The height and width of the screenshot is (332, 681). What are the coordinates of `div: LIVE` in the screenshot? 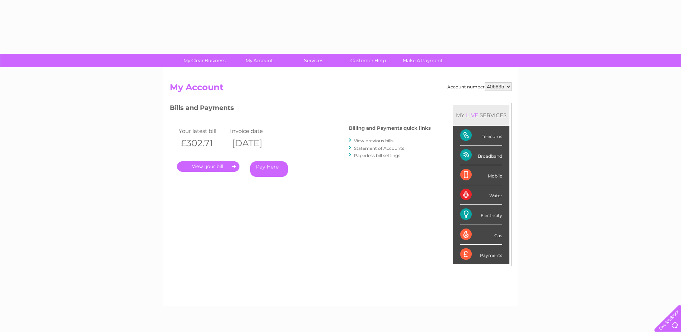 It's located at (472, 115).